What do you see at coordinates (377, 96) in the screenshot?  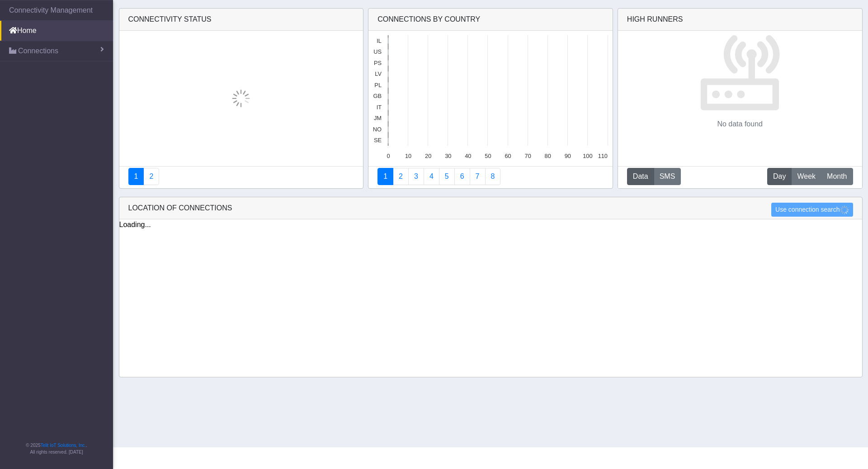 I see `text: GB` at bounding box center [377, 96].